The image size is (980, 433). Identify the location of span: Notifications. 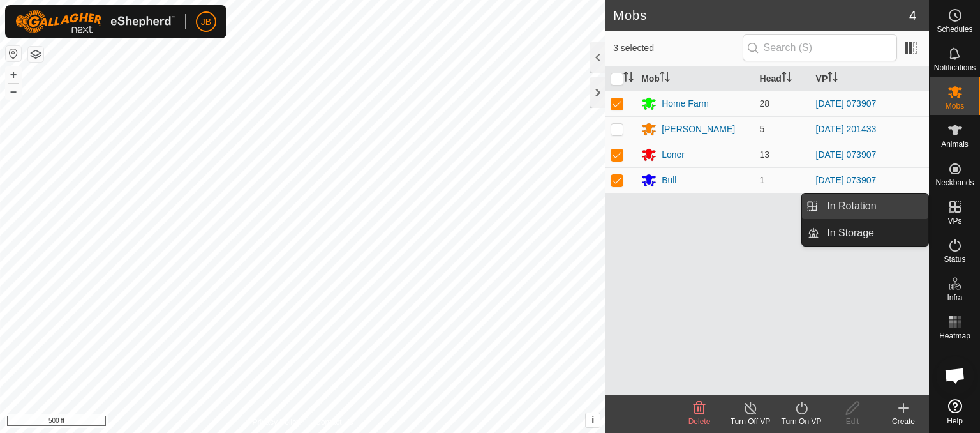
(954, 67).